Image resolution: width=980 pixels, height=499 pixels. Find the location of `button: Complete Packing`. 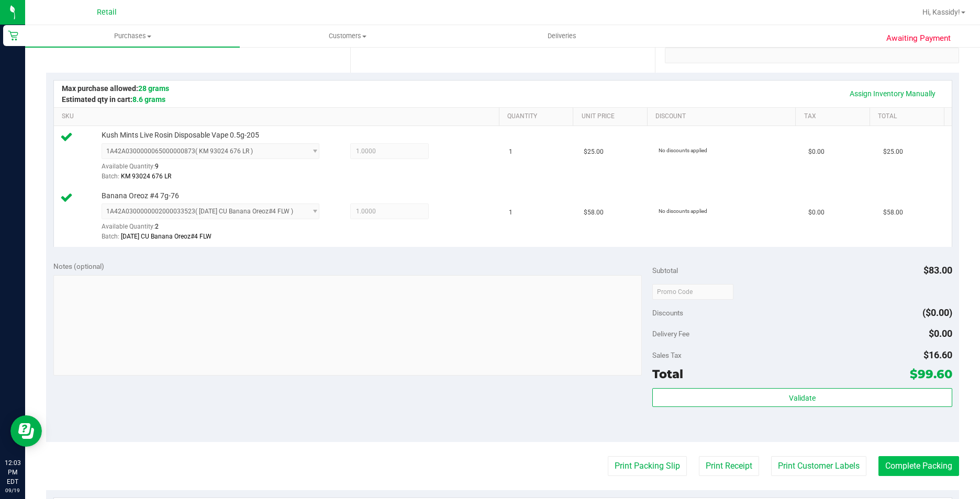

button: Complete Packing is located at coordinates (919, 466).